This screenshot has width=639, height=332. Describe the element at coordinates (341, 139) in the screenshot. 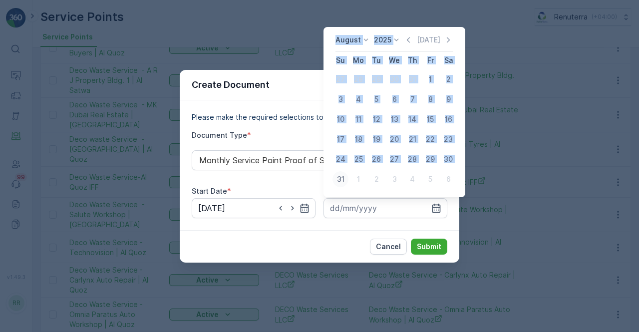

I see `div: 17` at that location.